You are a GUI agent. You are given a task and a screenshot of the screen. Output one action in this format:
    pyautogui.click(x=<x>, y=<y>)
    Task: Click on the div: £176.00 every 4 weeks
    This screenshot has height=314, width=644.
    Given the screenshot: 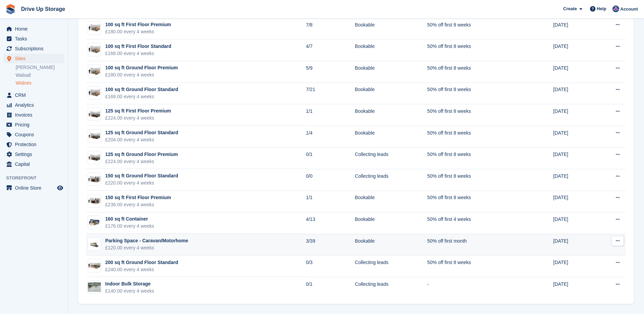 What is the action you would take?
    pyautogui.click(x=130, y=226)
    